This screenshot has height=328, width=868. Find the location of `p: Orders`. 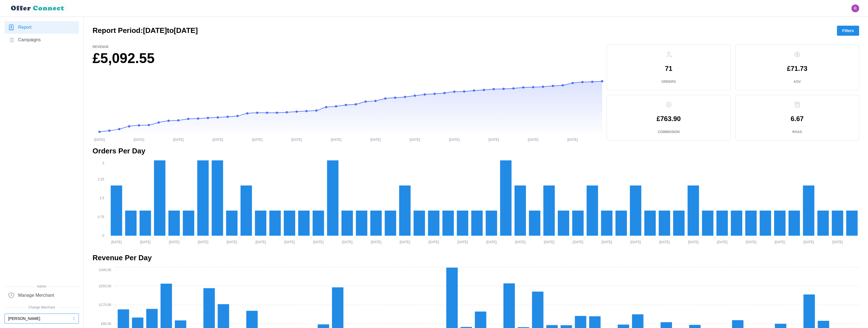

p: Orders is located at coordinates (669, 82).